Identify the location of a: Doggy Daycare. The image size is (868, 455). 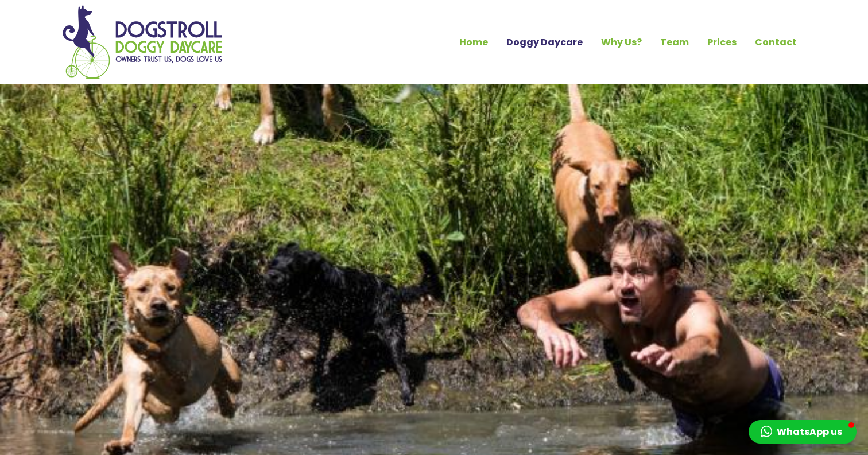
(544, 42).